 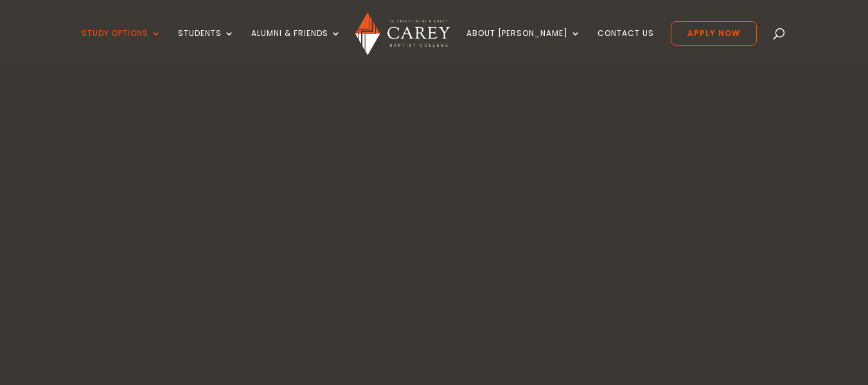 What do you see at coordinates (626, 44) in the screenshot?
I see `a: Contact Us` at bounding box center [626, 44].